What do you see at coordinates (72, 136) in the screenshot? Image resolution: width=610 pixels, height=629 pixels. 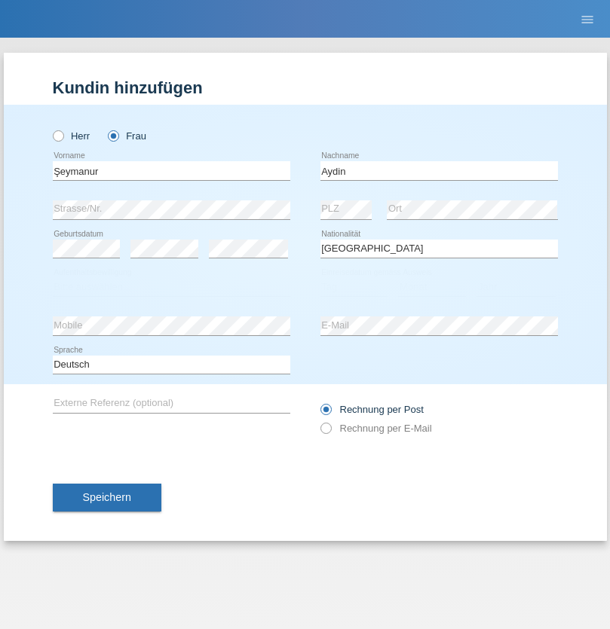 I see `label: Herr` at bounding box center [72, 136].